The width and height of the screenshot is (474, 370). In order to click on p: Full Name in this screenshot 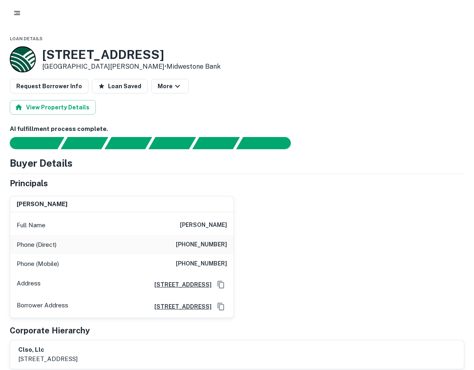, I will do `click(31, 225)`.